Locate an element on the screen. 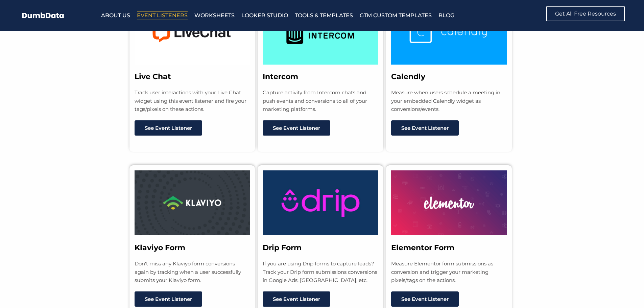 The height and width of the screenshot is (308, 644). p: Measure when users schedule a meeting in your embedded Calendly widget as conversions/events. is located at coordinates (449, 101).